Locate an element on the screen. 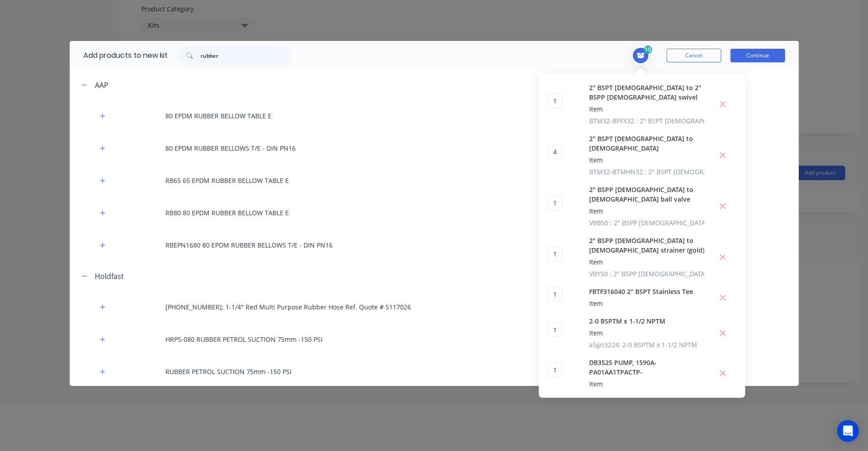 Image resolution: width=868 pixels, height=451 pixels. span: a5gn3224: 2-0 BSPTM x 1-1/2 NPTM is located at coordinates (644, 345).